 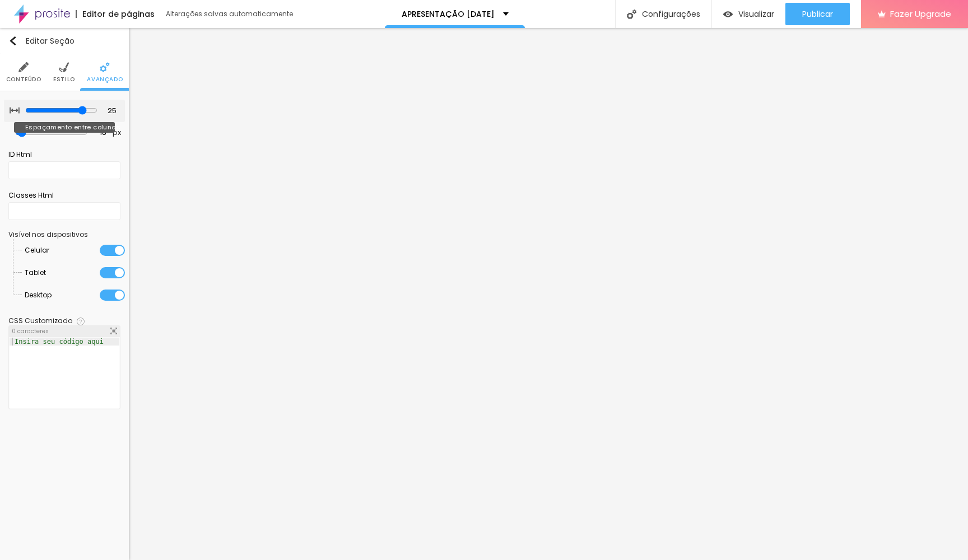 I want to click on span: Avançado, so click(x=105, y=80).